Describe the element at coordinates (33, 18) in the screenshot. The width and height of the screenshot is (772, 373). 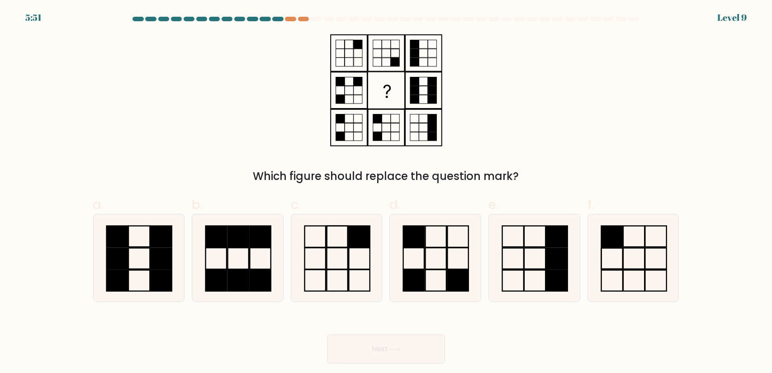
I see `div: 5:51` at that location.